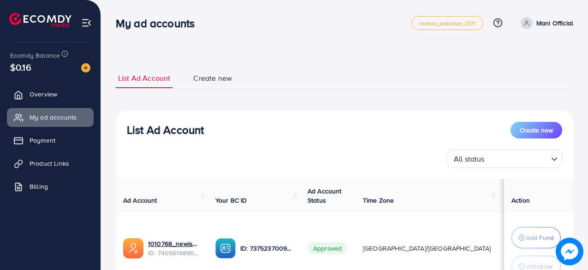  Describe the element at coordinates (144, 78) in the screenshot. I see `span: List Ad Account` at that location.